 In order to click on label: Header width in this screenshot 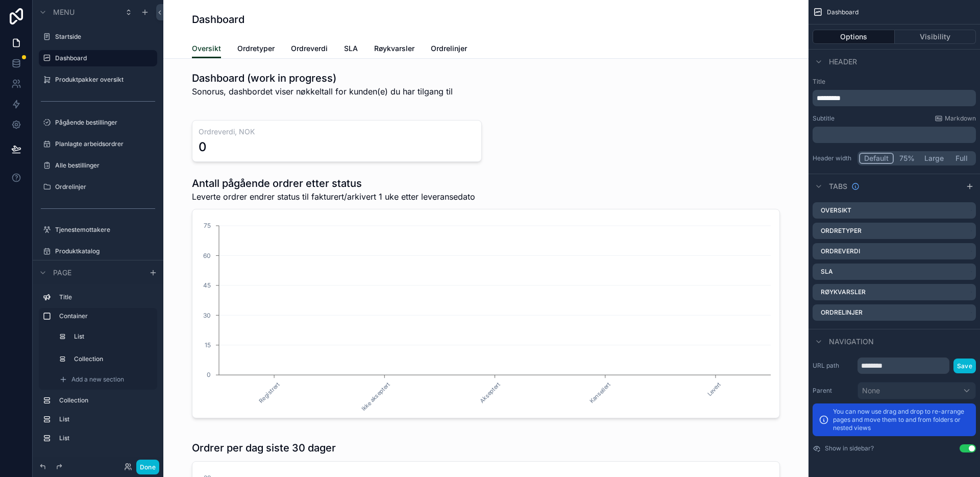, I will do `click(833, 158)`.